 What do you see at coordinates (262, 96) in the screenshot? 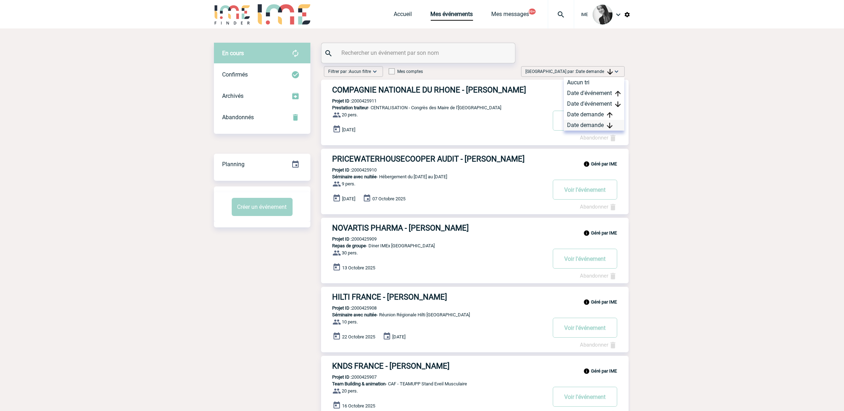
I see `div: Retrouvez ici tous les événements que vous avez décidé d'archiver` at bounding box center [262, 96].